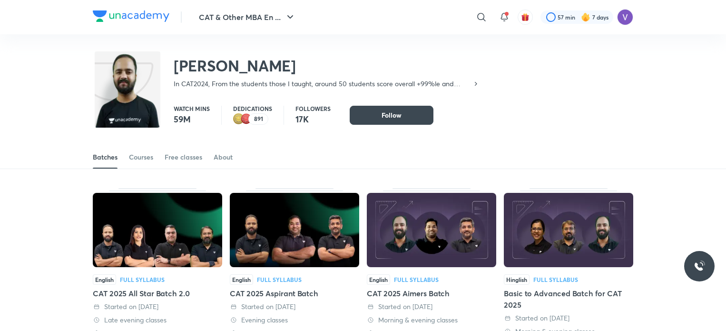  What do you see at coordinates (158, 293) in the screenshot?
I see `div: CAT 2025 All Star Batch 2.0` at bounding box center [158, 293].